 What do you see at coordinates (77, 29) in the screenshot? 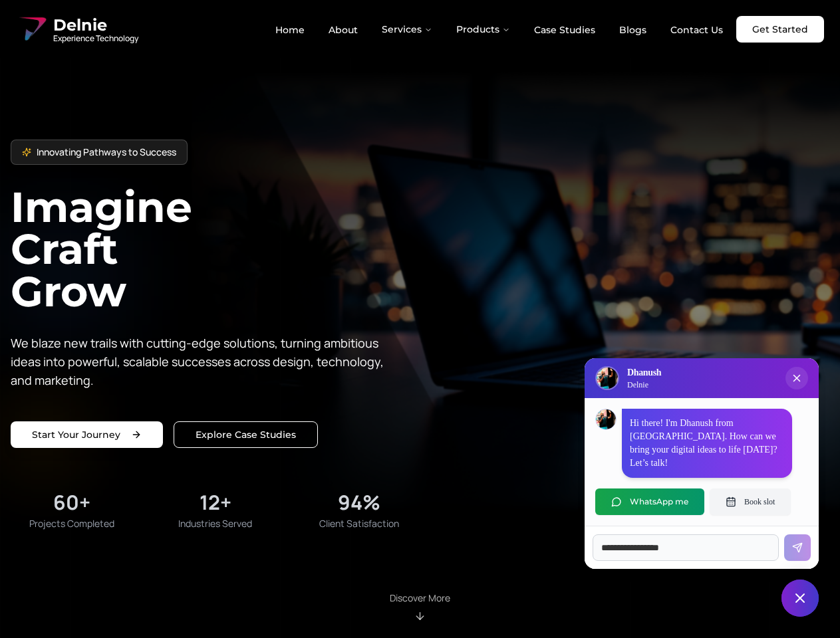
I see `div: Delnie Logo Full` at bounding box center [77, 29].